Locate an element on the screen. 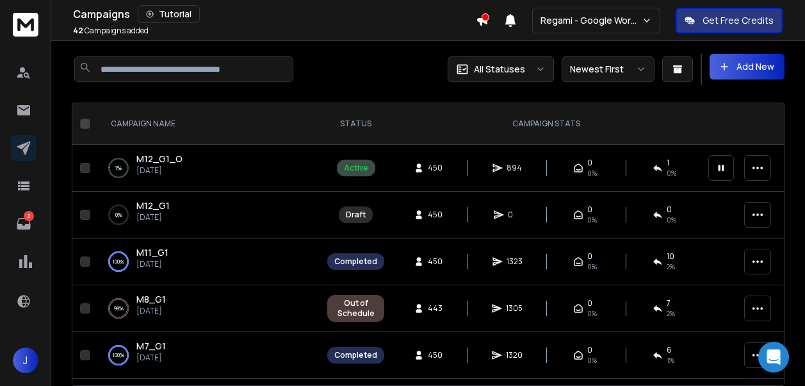 The width and height of the screenshot is (805, 386). span: M12_G1 is located at coordinates (153, 205).